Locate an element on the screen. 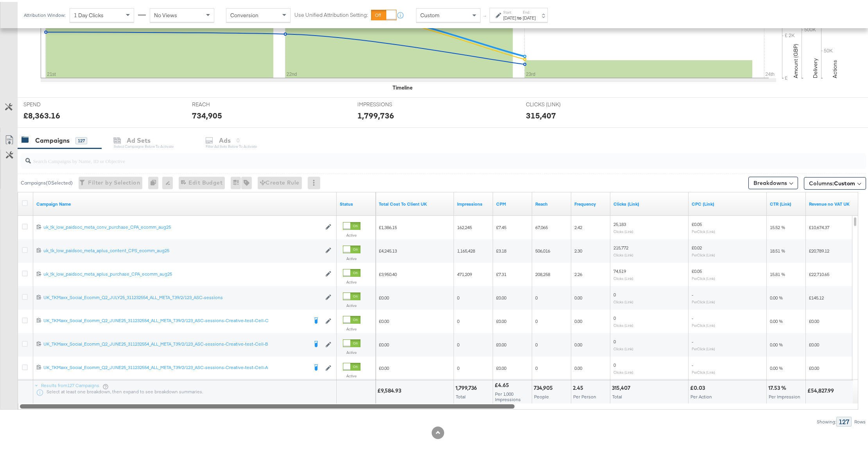  div: uk_tk_low_paidsoc_meta_aplus_purchase_CPA_ecomm_aug25 is located at coordinates (183, 272).